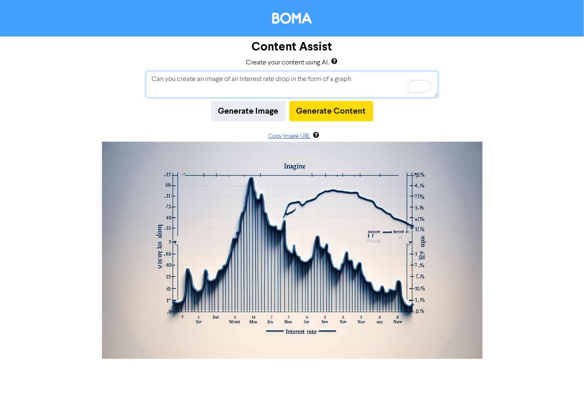  What do you see at coordinates (292, 250) in the screenshot?
I see `img: Imagine a line graph represented on a white background. On the x-axis, there's time progressing i...` at bounding box center [292, 250].